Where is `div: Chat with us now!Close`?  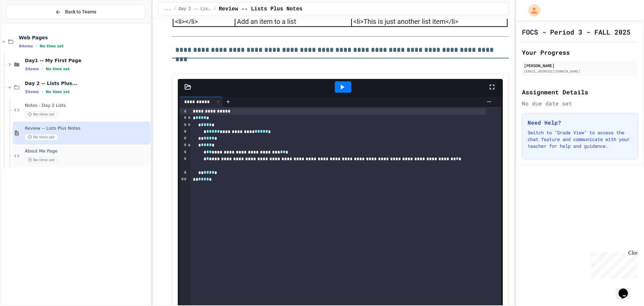 div: Chat with us now!Close is located at coordinates (25, 22).